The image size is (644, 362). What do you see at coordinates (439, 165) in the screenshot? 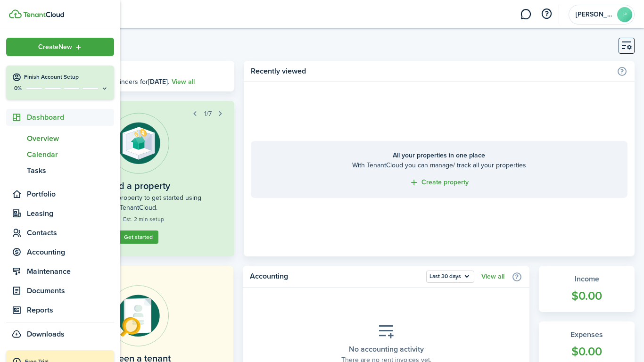
I see `home-placeholder-description: With TenantCloud you can manage/ track all your properties` at bounding box center [439, 165].